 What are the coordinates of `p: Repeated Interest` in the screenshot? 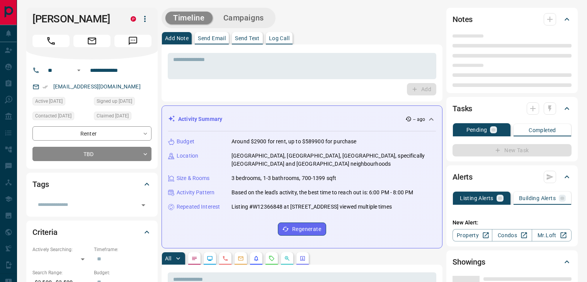 It's located at (198, 207).